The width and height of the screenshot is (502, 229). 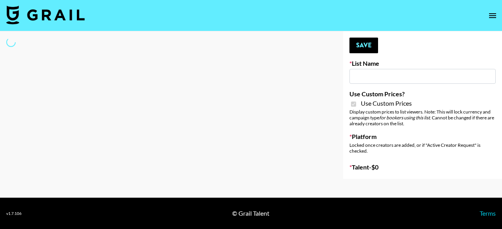 What do you see at coordinates (386, 104) in the screenshot?
I see `span: Use Custom Prices` at bounding box center [386, 104].